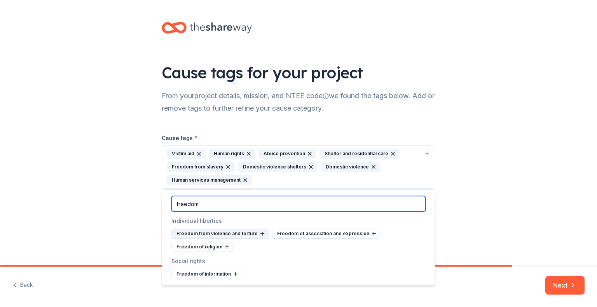 The width and height of the screenshot is (597, 307). What do you see at coordinates (201, 167) in the screenshot?
I see `div: Freedom from slavery` at bounding box center [201, 167].